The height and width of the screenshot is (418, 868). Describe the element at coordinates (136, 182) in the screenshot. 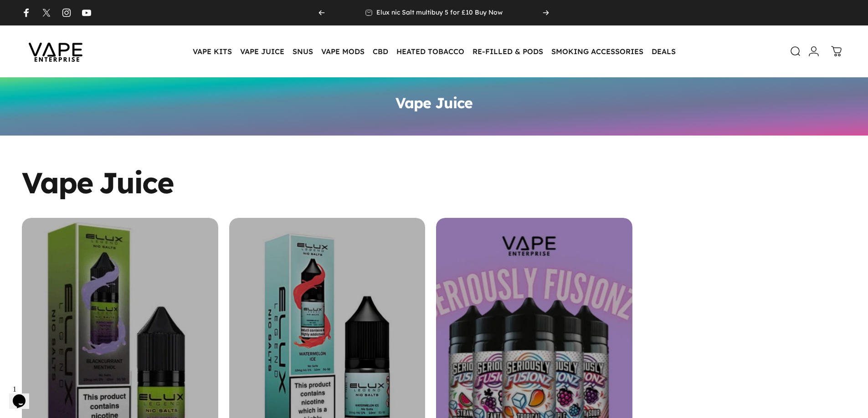

I see `animate-element: Juice` at that location.